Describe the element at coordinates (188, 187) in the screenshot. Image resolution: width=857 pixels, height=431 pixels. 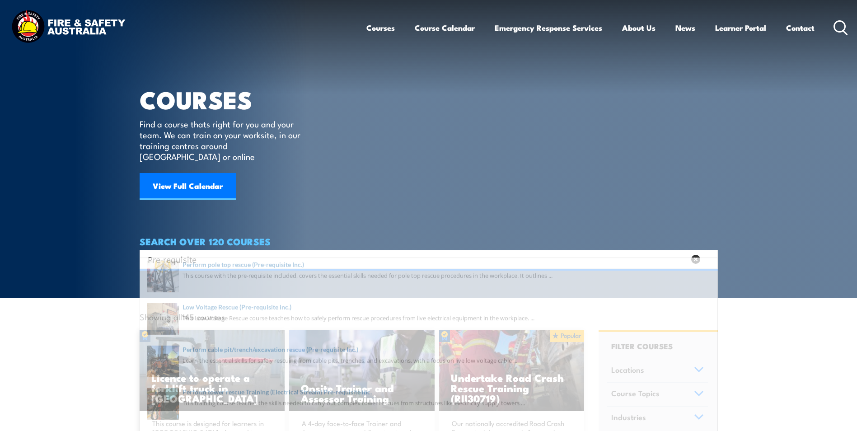
I see `a: View Full Calendar` at that location.